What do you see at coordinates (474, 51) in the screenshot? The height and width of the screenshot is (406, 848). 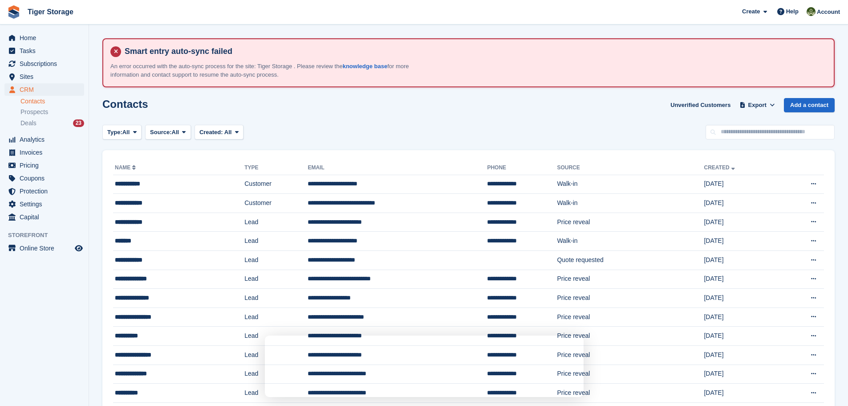 I see `h4: Smart entry auto-sync failed` at bounding box center [474, 51].